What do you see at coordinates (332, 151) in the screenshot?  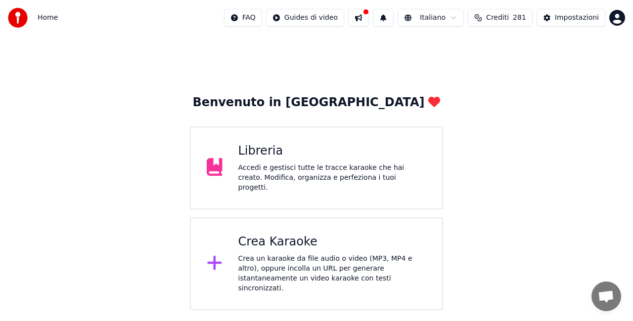 I see `div: Libreria` at bounding box center [332, 151].